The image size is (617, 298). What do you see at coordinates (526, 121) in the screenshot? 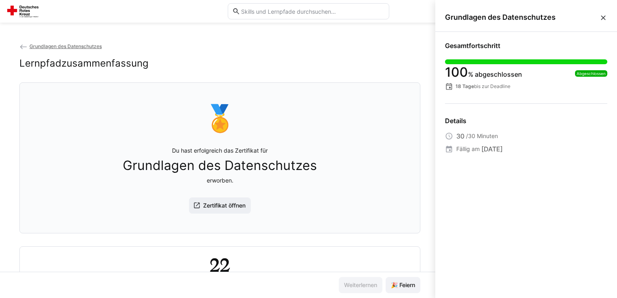
I see `div: Details` at bounding box center [526, 121].